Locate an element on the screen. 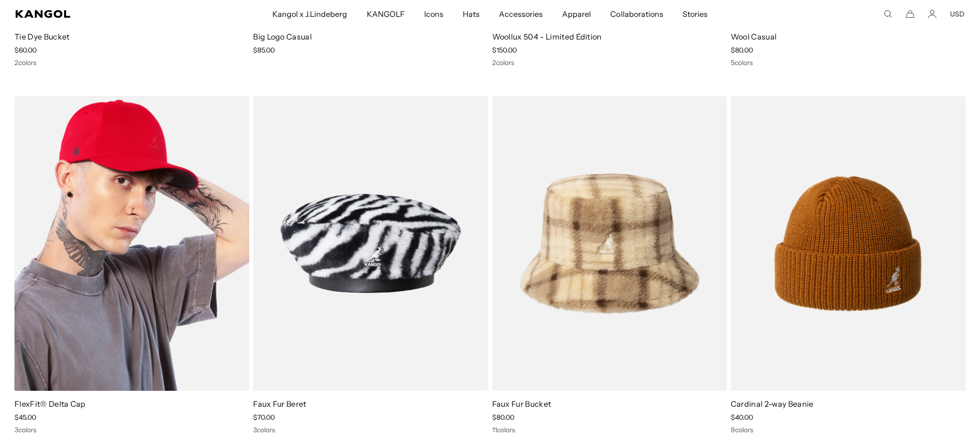 The height and width of the screenshot is (439, 980). img: Faux Fur Beret is located at coordinates (371, 244).